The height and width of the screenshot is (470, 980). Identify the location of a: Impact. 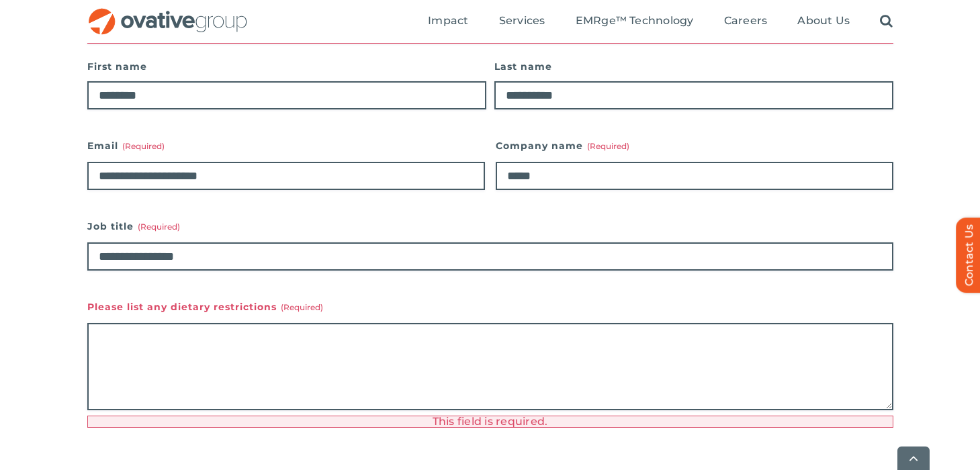
(448, 21).